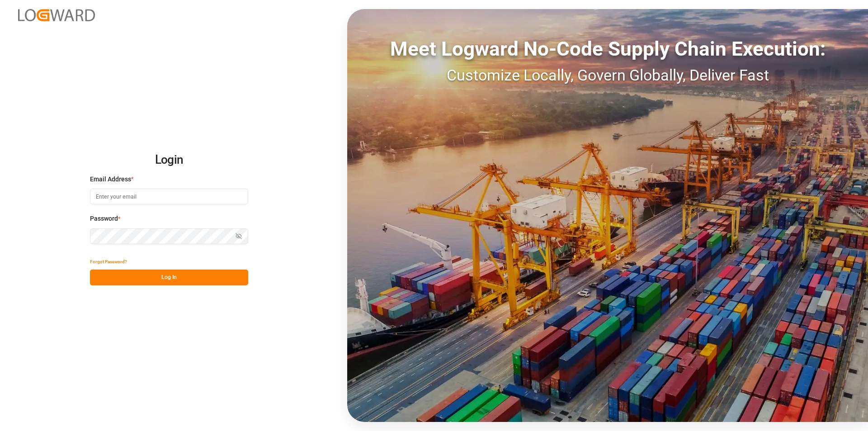 The width and height of the screenshot is (868, 431). I want to click on div: Meet Logward No-Code Supply Chain Execution:, so click(608, 49).